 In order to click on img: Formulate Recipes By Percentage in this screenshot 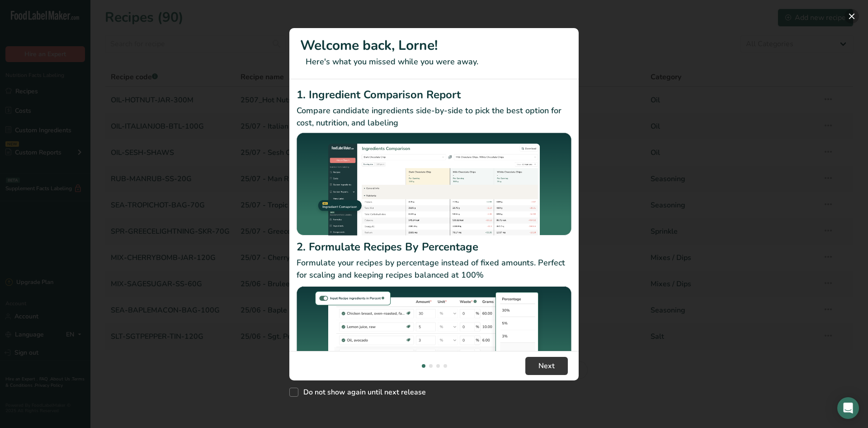, I will do `click(434, 339)`.